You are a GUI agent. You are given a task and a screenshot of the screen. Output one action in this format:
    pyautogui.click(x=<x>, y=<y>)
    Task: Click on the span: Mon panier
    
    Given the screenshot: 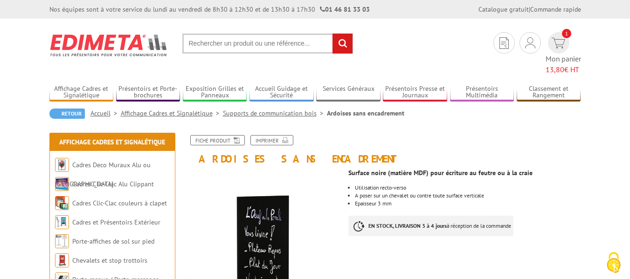 What is the action you would take?
    pyautogui.click(x=563, y=64)
    